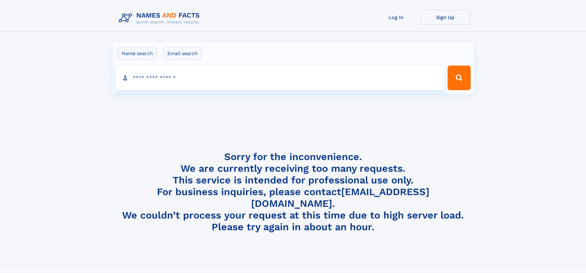 Image resolution: width=586 pixels, height=273 pixels. What do you see at coordinates (445, 17) in the screenshot?
I see `a: Sign Up` at bounding box center [445, 17].